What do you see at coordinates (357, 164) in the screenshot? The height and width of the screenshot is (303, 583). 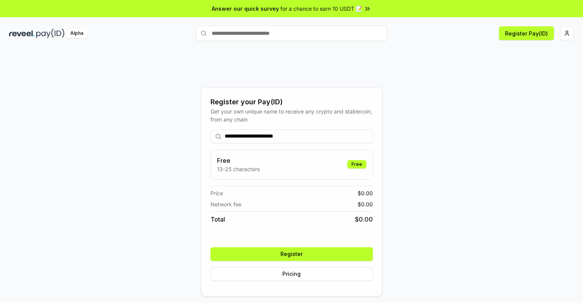 I see `div: Free` at bounding box center [357, 164].